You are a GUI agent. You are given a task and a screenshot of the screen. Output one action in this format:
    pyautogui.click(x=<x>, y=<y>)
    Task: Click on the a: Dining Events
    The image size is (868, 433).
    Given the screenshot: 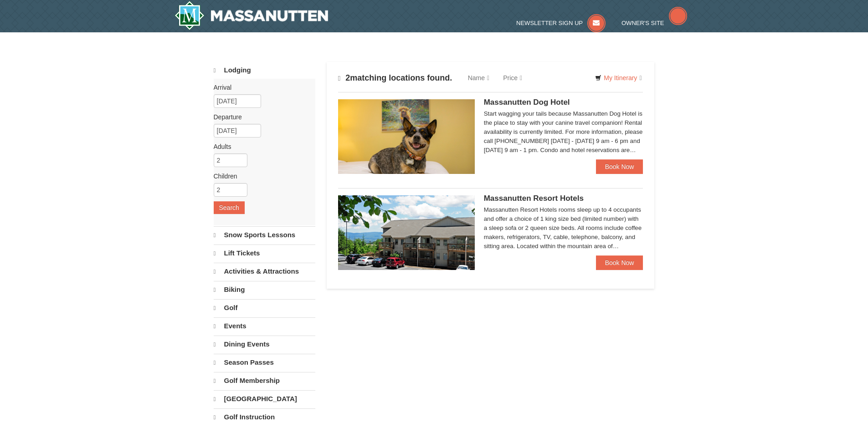 What is the action you would take?
    pyautogui.click(x=265, y=345)
    